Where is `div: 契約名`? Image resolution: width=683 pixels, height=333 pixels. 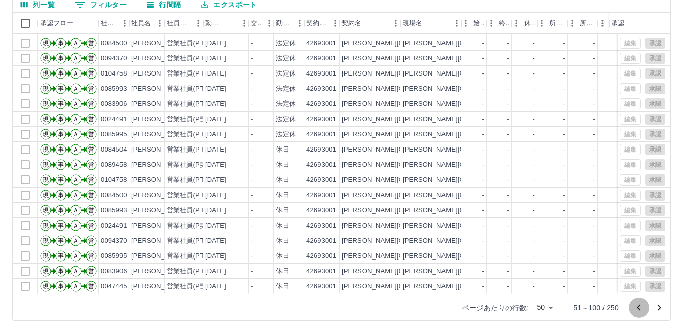 div: 契約名 is located at coordinates (351, 23).